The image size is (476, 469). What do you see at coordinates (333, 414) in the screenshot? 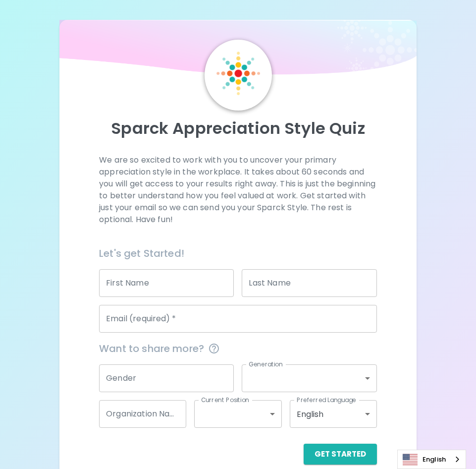
I see `div: English` at bounding box center [333, 414].